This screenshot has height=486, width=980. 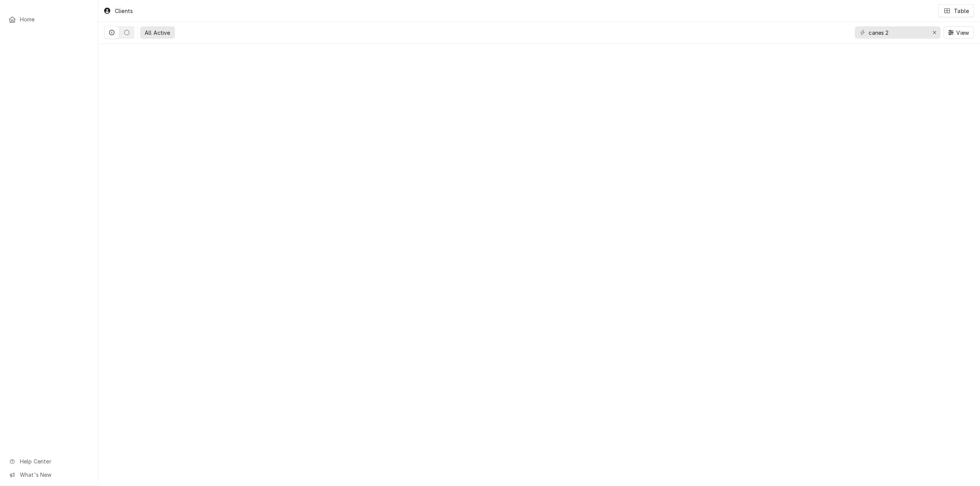 What do you see at coordinates (55, 19) in the screenshot?
I see `span: Home` at bounding box center [55, 19].